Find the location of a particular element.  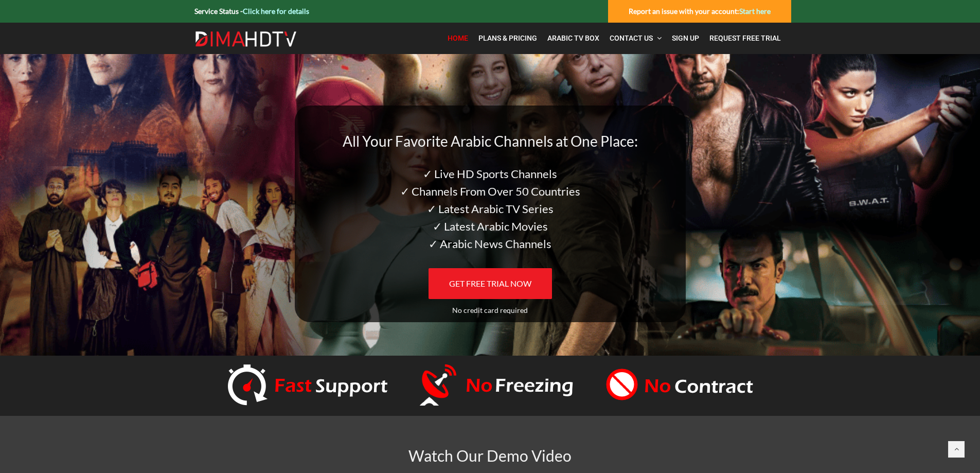

span: Sign Up is located at coordinates (685, 38).